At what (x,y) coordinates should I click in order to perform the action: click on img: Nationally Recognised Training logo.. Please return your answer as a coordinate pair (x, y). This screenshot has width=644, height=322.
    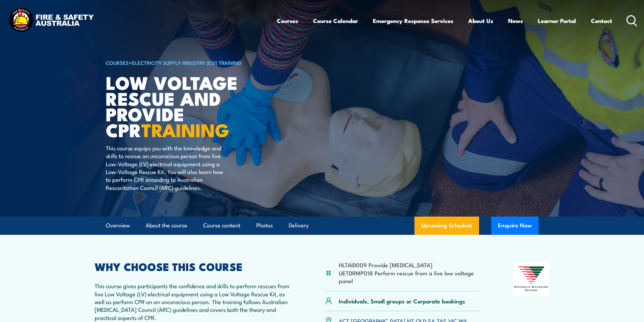
    Looking at the image, I should click on (532, 279).